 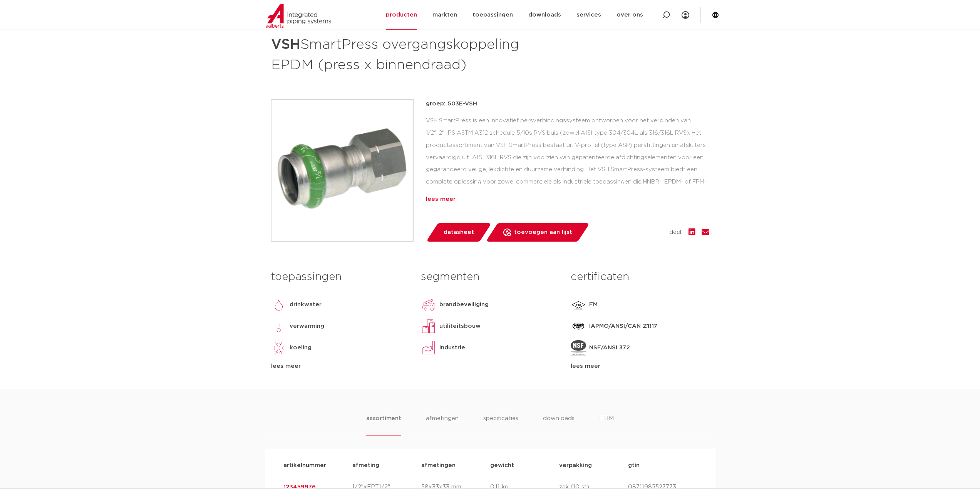 I want to click on img: Product Image for VSH SmartPress overgangskoppeling EPDM (press x binnendraad), so click(x=342, y=170).